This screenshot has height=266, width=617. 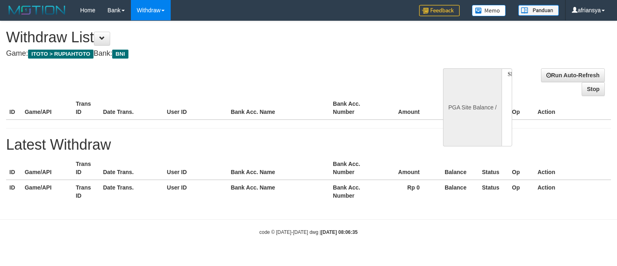 I want to click on img: Feedback.jpg, so click(x=440, y=11).